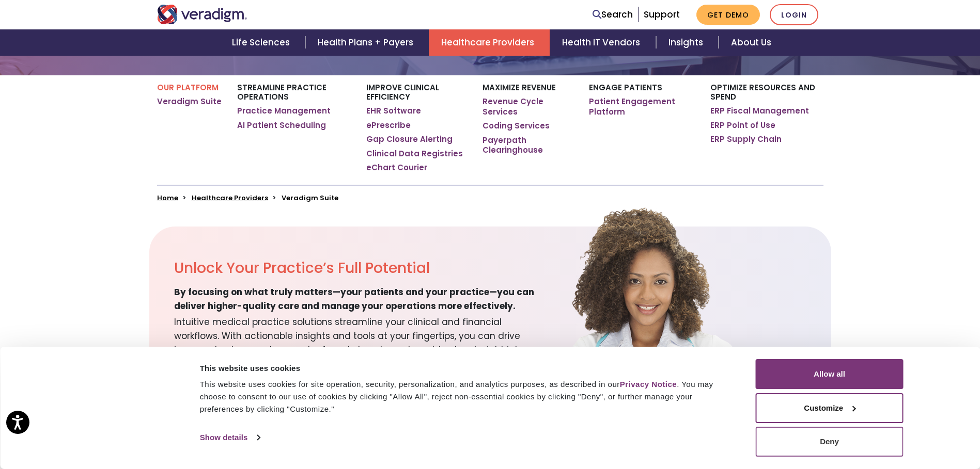 The width and height of the screenshot is (980, 469). I want to click on a: Gap Closure Alerting, so click(409, 139).